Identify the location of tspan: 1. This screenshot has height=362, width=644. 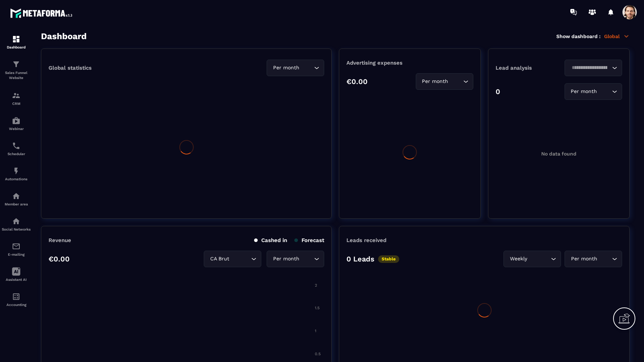
(316, 331).